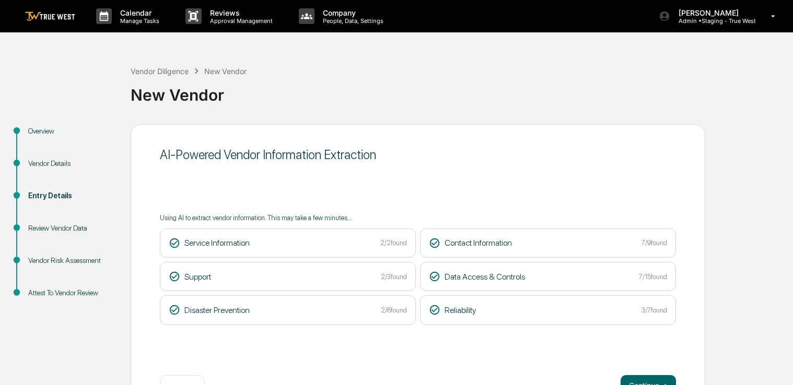  Describe the element at coordinates (713, 21) in the screenshot. I see `p: Admin • Staging - True West` at that location.